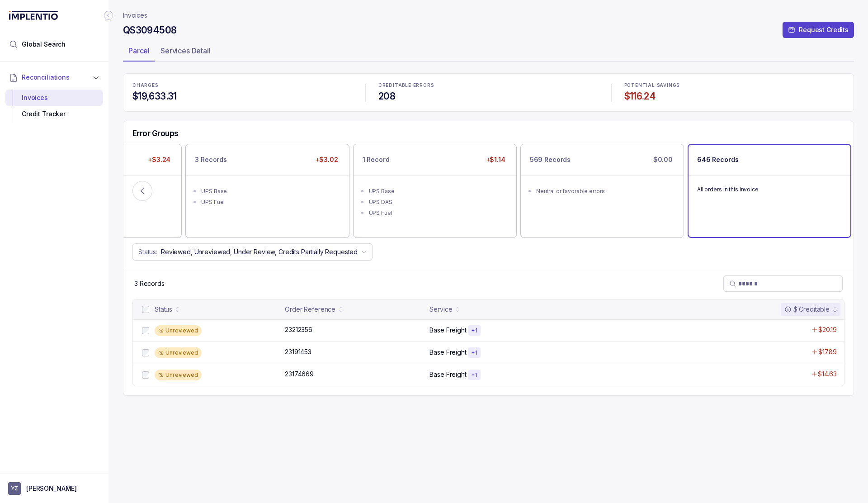 The image size is (868, 503). I want to click on p: $14.63, so click(827, 374).